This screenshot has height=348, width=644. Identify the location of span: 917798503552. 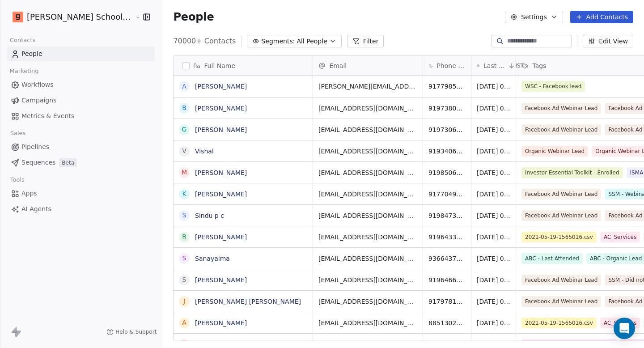
(447, 86).